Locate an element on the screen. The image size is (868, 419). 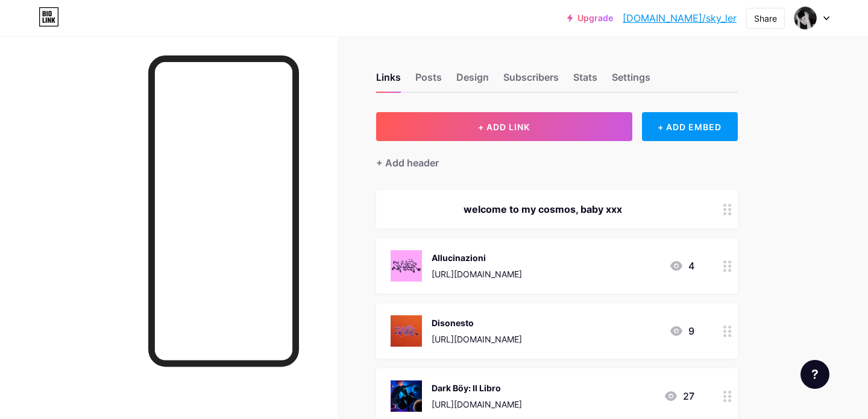
img: Disonesto is located at coordinates (407, 331).